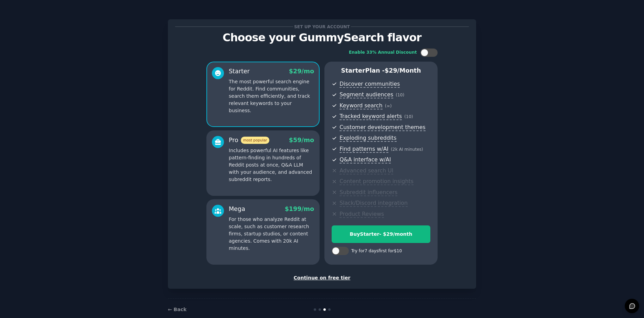 The width and height of the screenshot is (644, 318). What do you see at coordinates (256, 140) in the screenshot?
I see `span: most popular` at bounding box center [256, 140].